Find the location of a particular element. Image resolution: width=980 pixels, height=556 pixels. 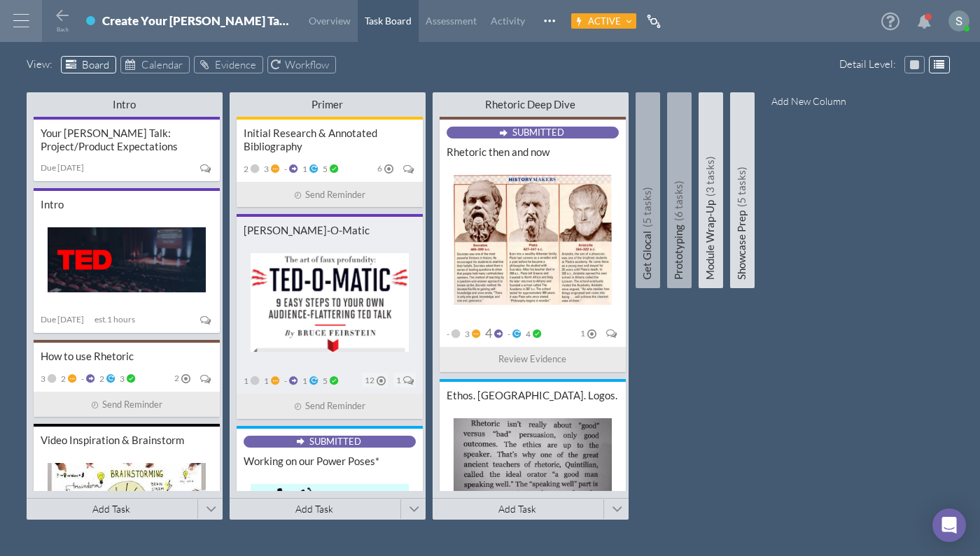

span: Active is located at coordinates (604, 21).